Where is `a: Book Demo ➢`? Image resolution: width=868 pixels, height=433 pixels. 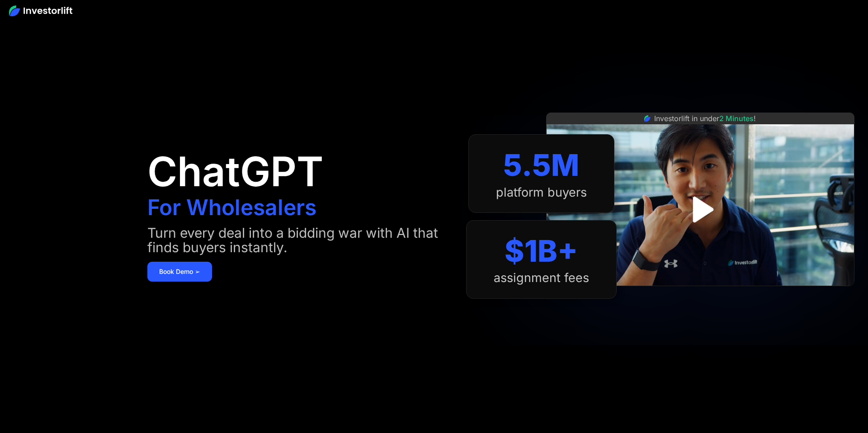 a: Book Demo ➢ is located at coordinates (179, 272).